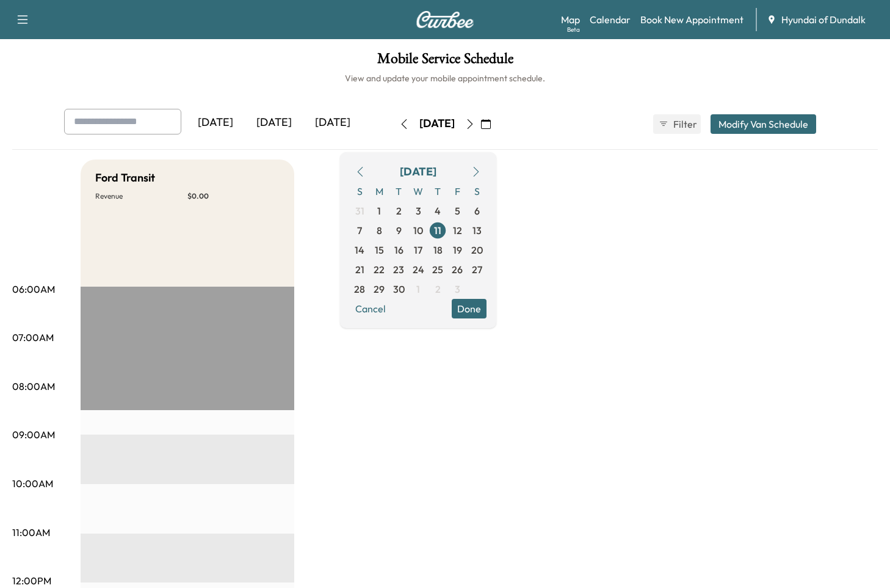 The width and height of the screenshot is (890, 588). I want to click on h5: Ford Transit, so click(125, 177).